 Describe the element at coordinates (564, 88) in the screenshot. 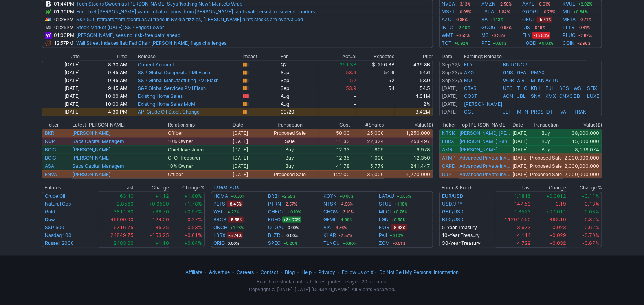

I see `a: SCS` at that location.